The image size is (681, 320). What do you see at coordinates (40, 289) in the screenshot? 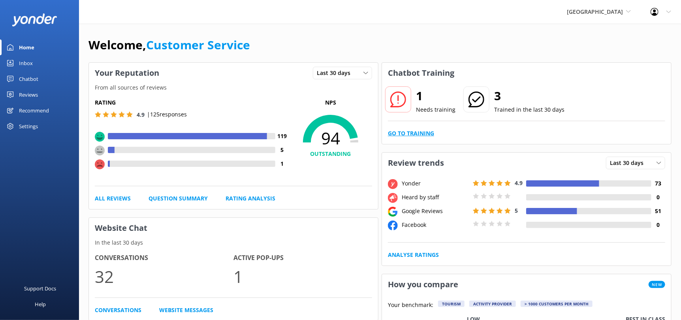
I see `div: Support Docs` at bounding box center [40, 289].